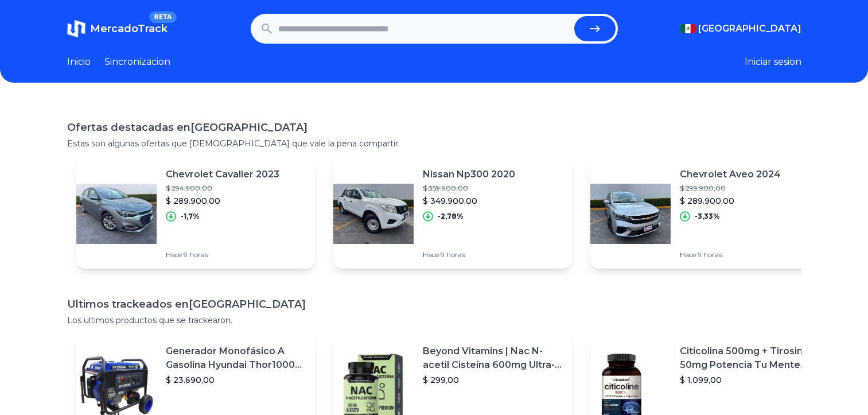  Describe the element at coordinates (76, 29) in the screenshot. I see `img: MercadoTrack` at that location.